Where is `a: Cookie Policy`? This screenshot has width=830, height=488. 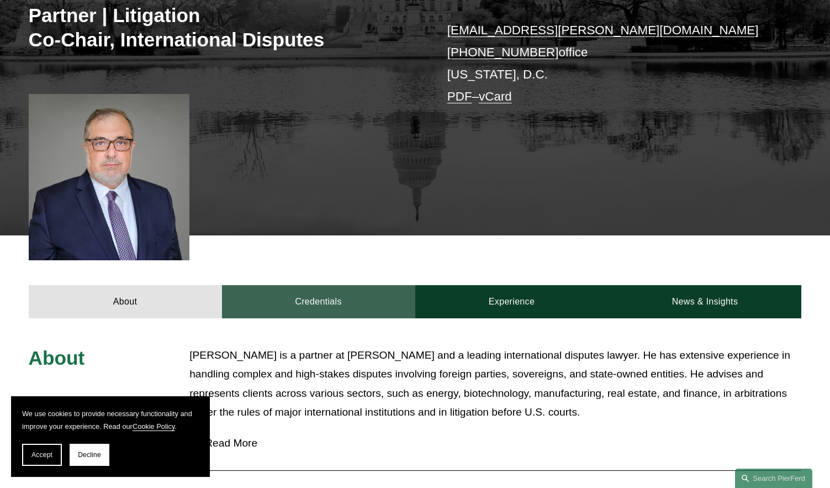
a: Cookie Policy is located at coordinates (154, 426).